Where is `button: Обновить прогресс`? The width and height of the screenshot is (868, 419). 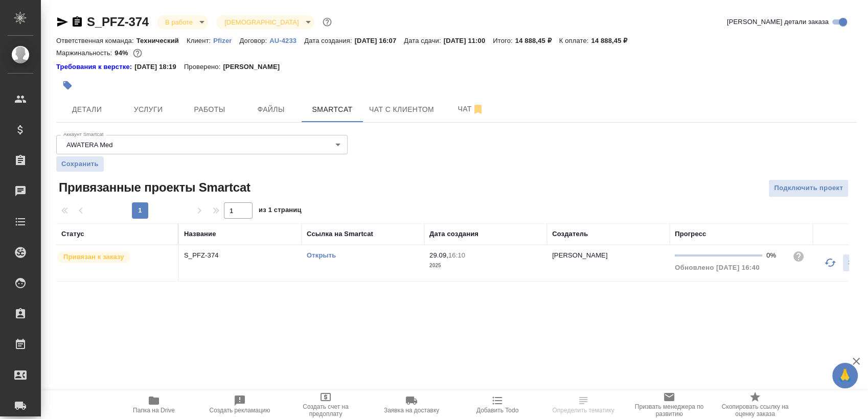 button: Обновить прогресс is located at coordinates (830, 263).